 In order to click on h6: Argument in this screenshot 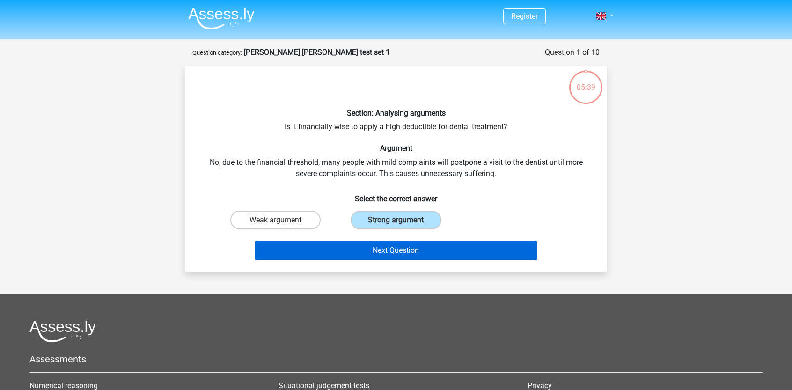, I will do `click(396, 148)`.